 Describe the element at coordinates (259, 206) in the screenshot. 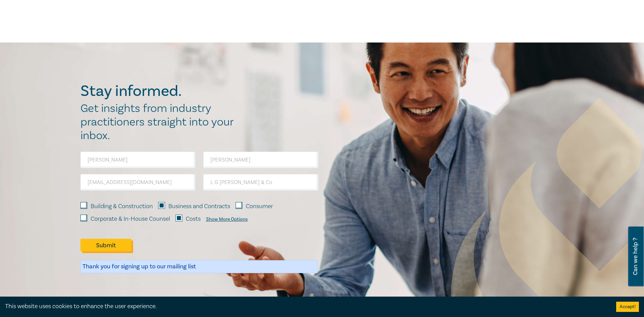

I see `label: Consumer` at that location.